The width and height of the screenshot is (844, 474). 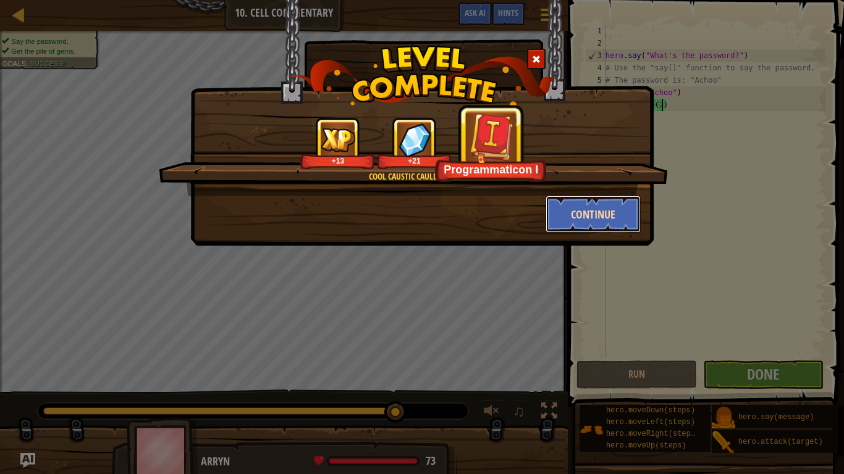 What do you see at coordinates (491, 169) in the screenshot?
I see `div: Programmaticon I` at bounding box center [491, 169].